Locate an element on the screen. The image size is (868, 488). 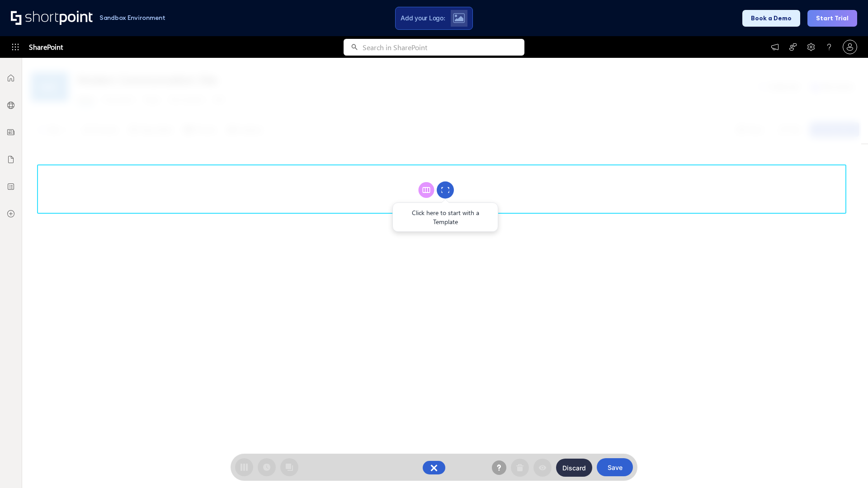
h1: Sandbox Environment is located at coordinates (132, 18).